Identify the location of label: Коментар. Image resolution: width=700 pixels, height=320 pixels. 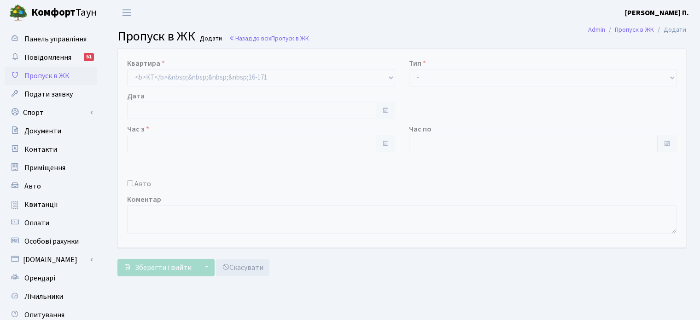
(144, 200).